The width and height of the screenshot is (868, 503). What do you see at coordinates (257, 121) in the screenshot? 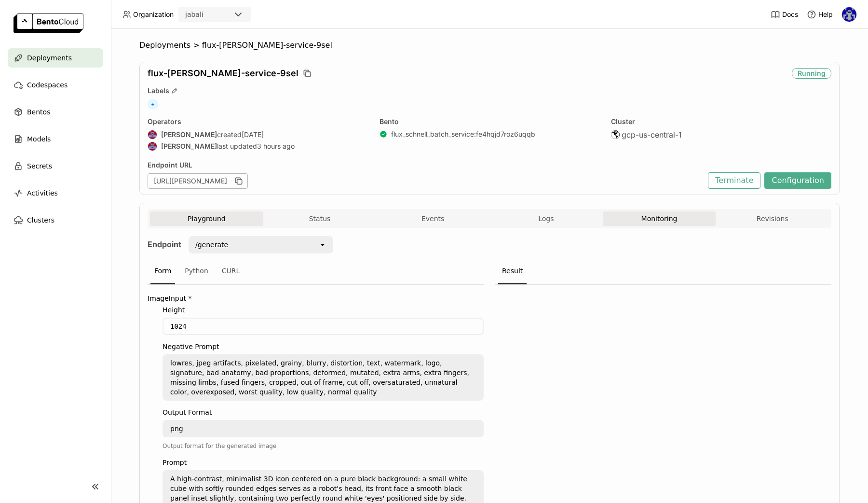
I see `div: Operators` at bounding box center [257, 121].